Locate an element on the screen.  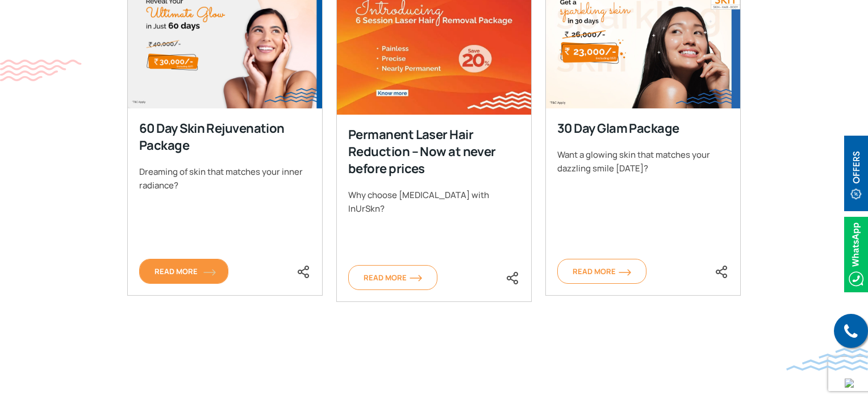
div: Permanent Laser Hair Reduction – Now at never before prices is located at coordinates (433, 152).